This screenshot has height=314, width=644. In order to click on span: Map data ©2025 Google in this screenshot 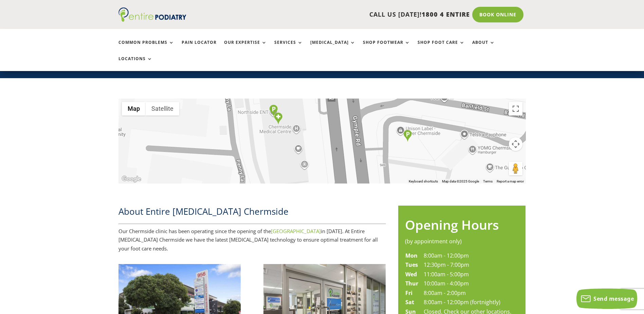, I will do `click(460, 181)`.